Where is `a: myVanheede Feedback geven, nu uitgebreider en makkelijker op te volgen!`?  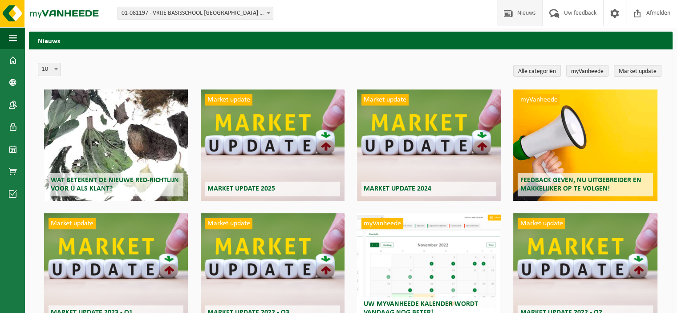 a: myVanheede Feedback geven, nu uitgebreider en makkelijker op te volgen! is located at coordinates (584, 145).